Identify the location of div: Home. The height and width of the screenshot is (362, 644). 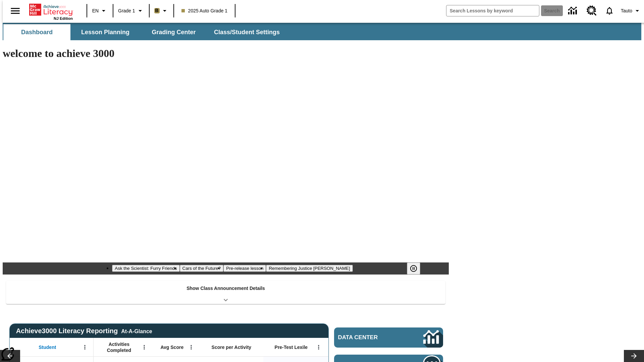
(51, 11).